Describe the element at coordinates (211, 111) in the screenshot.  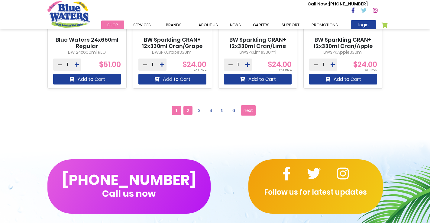
I see `span: 4` at that location.